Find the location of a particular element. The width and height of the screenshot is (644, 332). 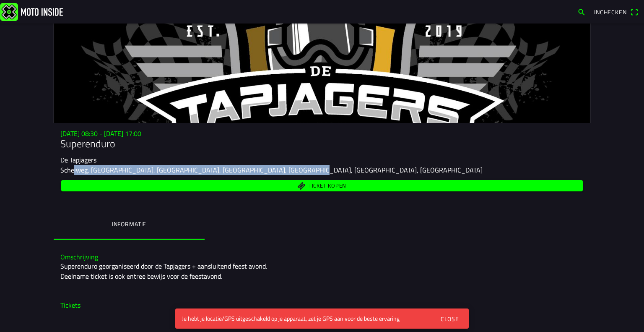

div: Superenduro georganiseerd door de Tapjagers + aansluitend feest avond. Deelname ticket is ook ent... is located at coordinates (322, 271).